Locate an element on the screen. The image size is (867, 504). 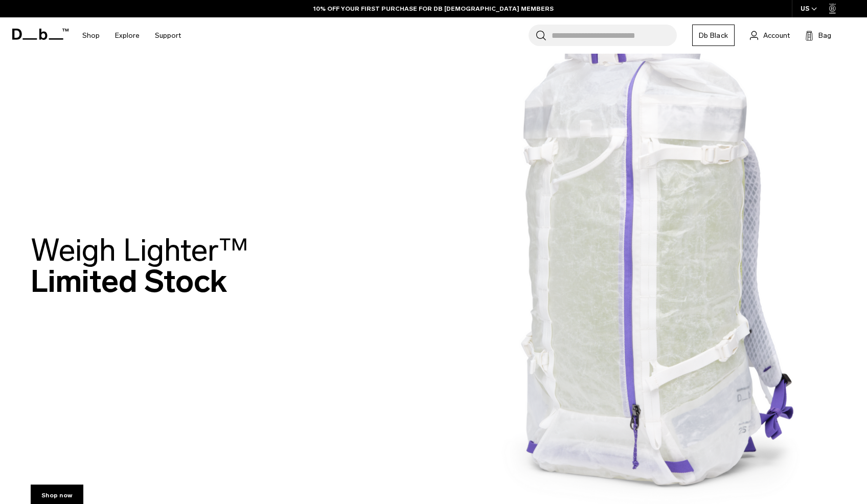
a: Support is located at coordinates (168, 35).